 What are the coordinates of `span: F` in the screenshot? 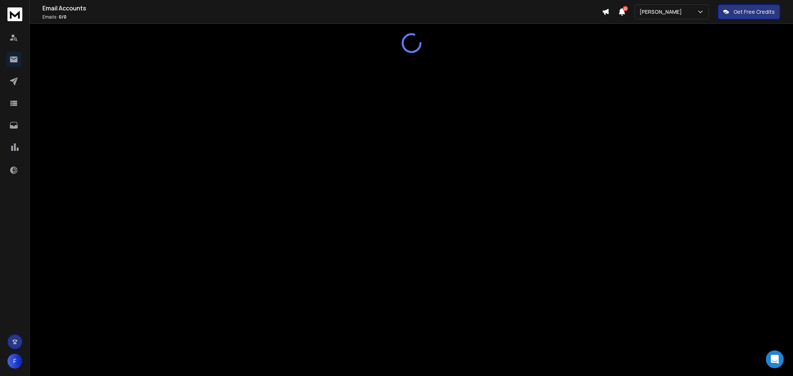 It's located at (15, 361).